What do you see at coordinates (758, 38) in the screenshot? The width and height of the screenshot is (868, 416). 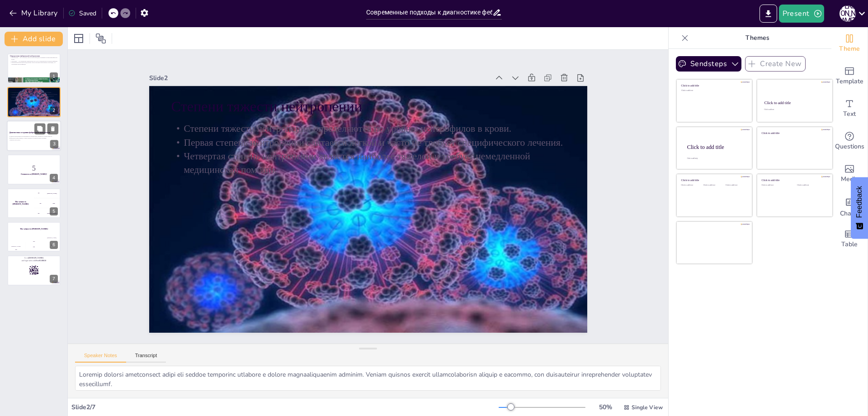 I see `p: Themes` at bounding box center [758, 38].